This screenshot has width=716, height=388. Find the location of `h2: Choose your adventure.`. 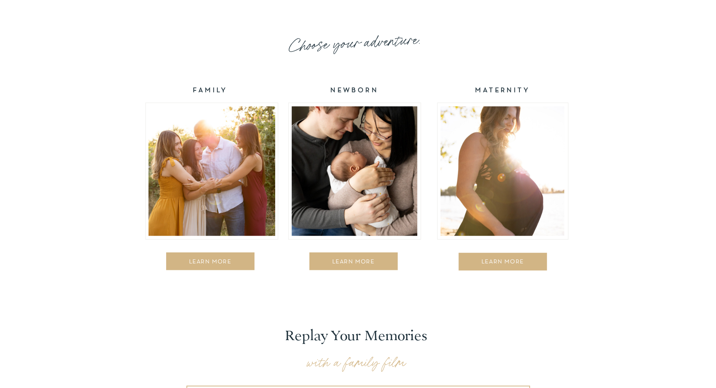

h2: Choose your adventure. is located at coordinates (354, 44).